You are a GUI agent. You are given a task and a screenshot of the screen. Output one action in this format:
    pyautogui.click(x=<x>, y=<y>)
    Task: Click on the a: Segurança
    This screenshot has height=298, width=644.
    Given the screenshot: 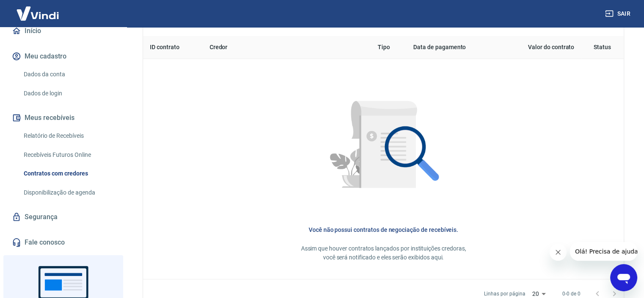 What is the action you would take?
    pyautogui.click(x=63, y=217)
    